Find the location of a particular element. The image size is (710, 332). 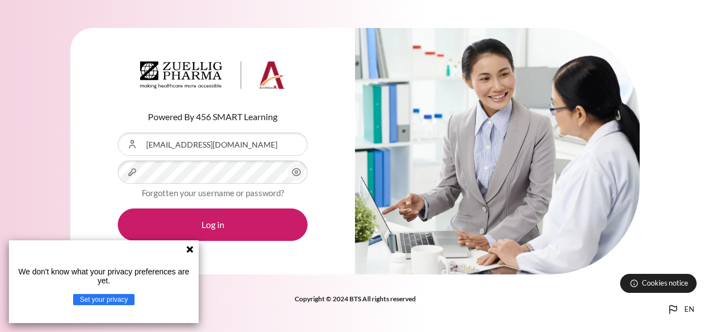

p: We don't know what your privacy preferences are yet. is located at coordinates (104, 276).